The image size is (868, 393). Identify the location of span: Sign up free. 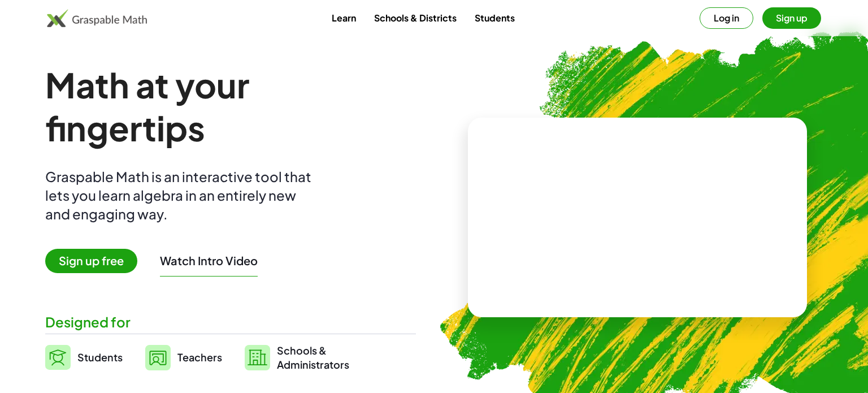
(91, 260).